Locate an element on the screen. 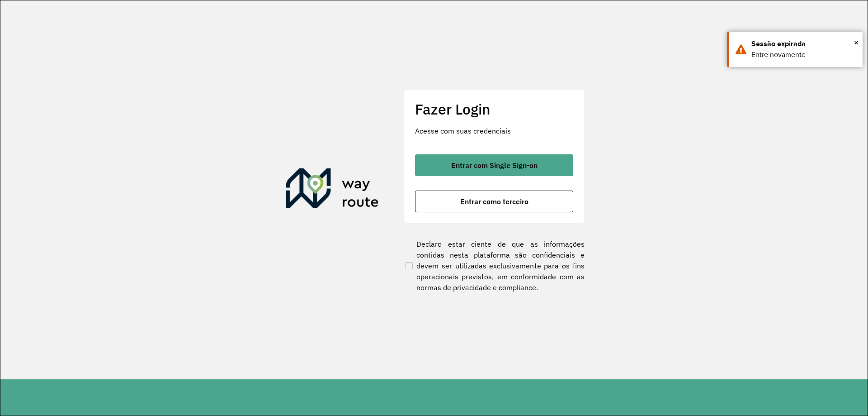  span: Entrar como terceiro is located at coordinates (494, 201).